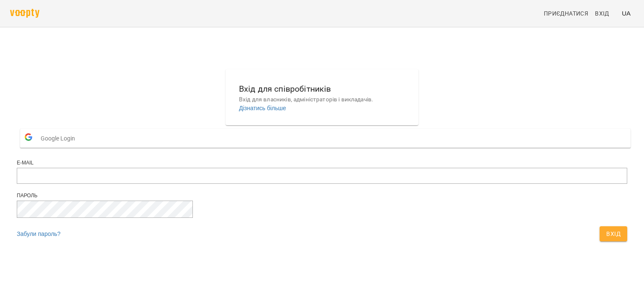 The height and width of the screenshot is (307, 644). What do you see at coordinates (60, 139) in the screenshot?
I see `span: Google Login` at bounding box center [60, 139].